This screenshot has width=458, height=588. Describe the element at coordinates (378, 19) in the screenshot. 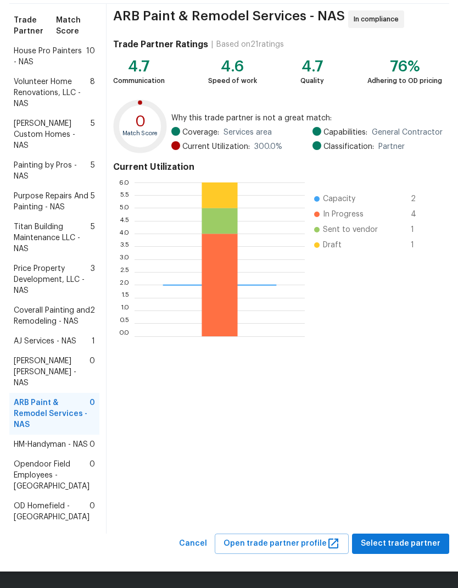

I see `span: In compliance` at that location.